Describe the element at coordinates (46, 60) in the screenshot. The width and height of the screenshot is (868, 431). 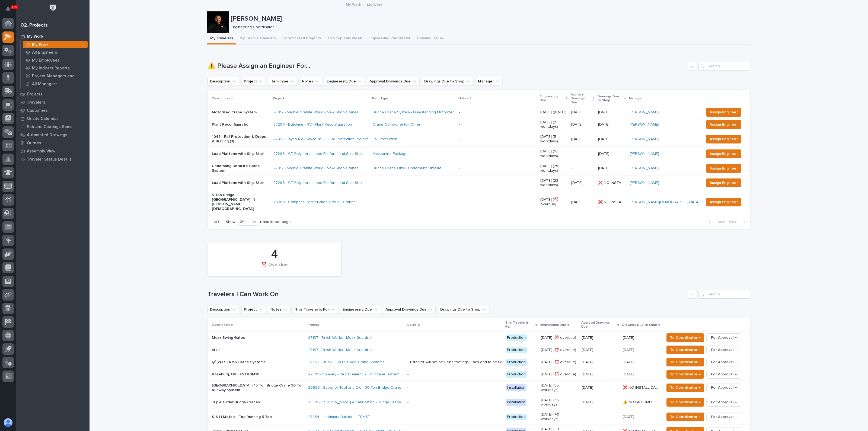
I see `p: My Employees` at that location.